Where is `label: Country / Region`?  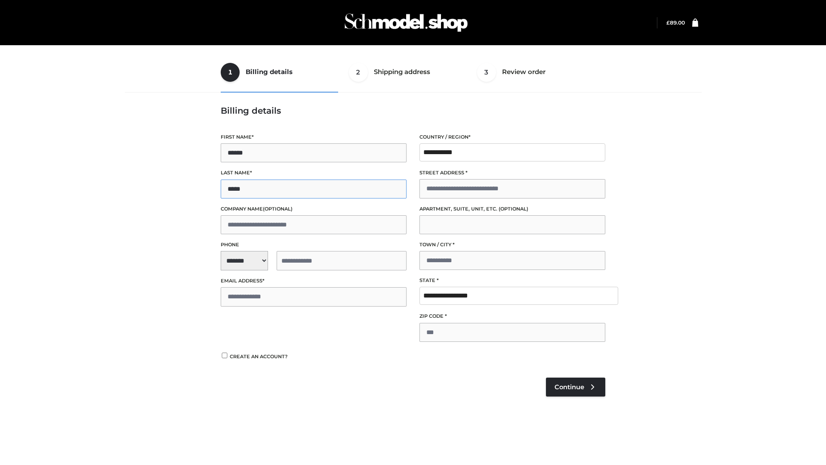
label: Country / Region is located at coordinates (513, 137).